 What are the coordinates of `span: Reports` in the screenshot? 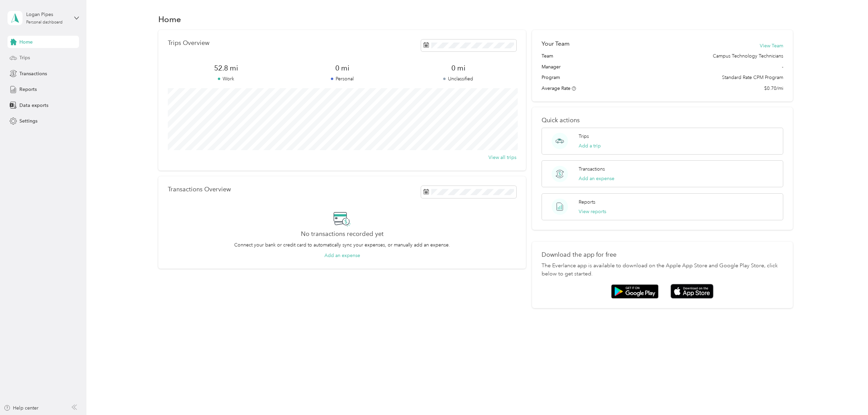 It's located at (27, 89).